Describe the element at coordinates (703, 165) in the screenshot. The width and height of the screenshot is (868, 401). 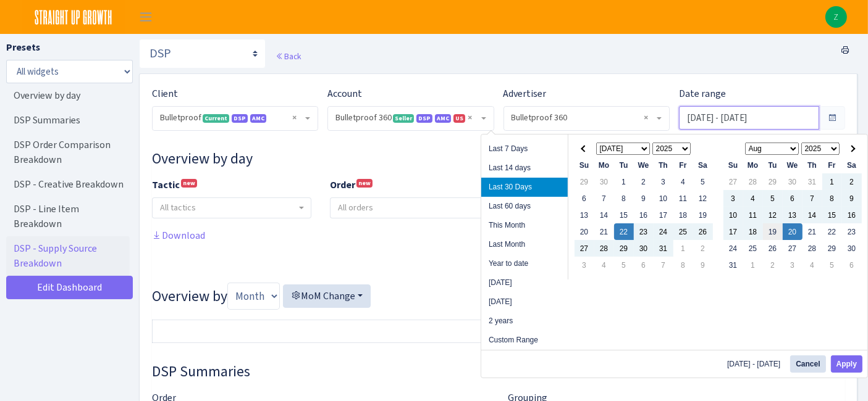
I see `th: Sa` at that location.